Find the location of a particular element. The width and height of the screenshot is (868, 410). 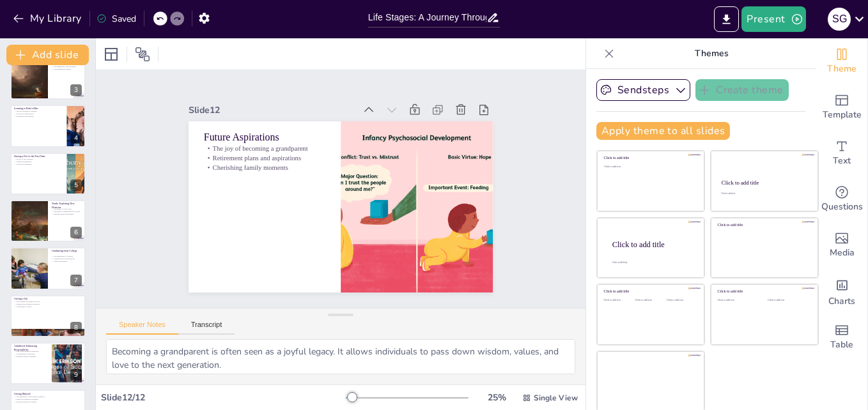

div: Change the overall theme is located at coordinates (841, 62).